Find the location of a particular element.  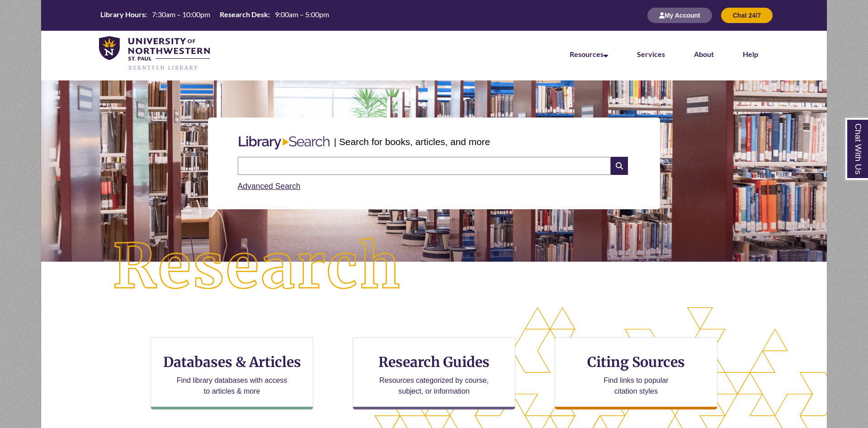

a: Chat 24/7 is located at coordinates (747, 15).